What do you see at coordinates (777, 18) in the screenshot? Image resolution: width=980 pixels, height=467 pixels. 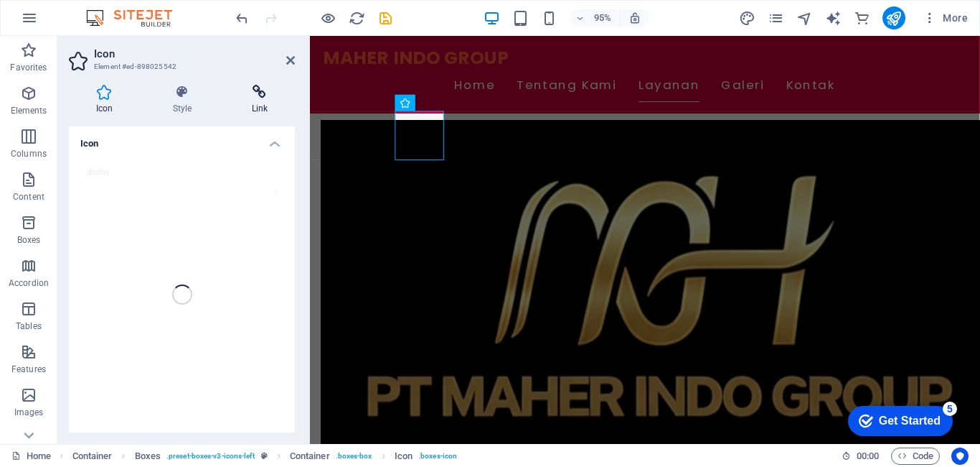 I see `button: pages` at bounding box center [777, 18].